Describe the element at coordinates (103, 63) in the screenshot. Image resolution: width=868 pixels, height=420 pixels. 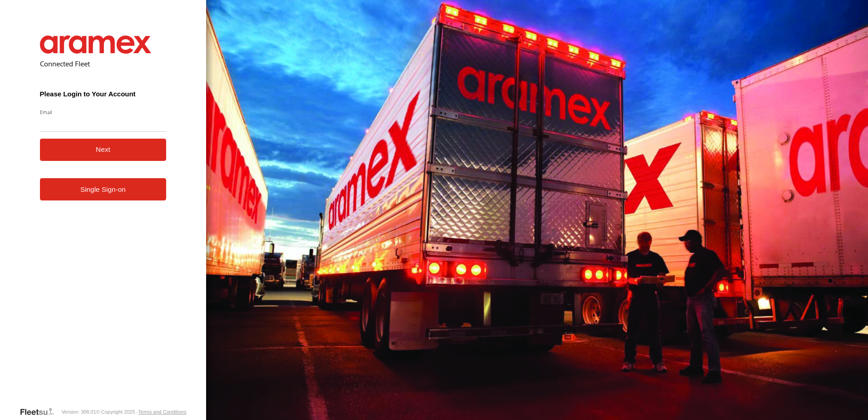
I see `h2: Connected Fleet` at that location.